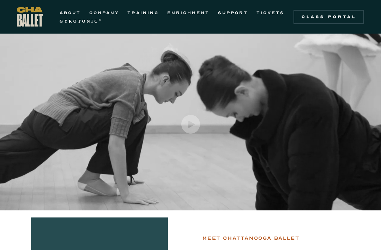 The image size is (381, 250). What do you see at coordinates (251, 238) in the screenshot?
I see `div: Meet chattanooga ballet` at bounding box center [251, 238].